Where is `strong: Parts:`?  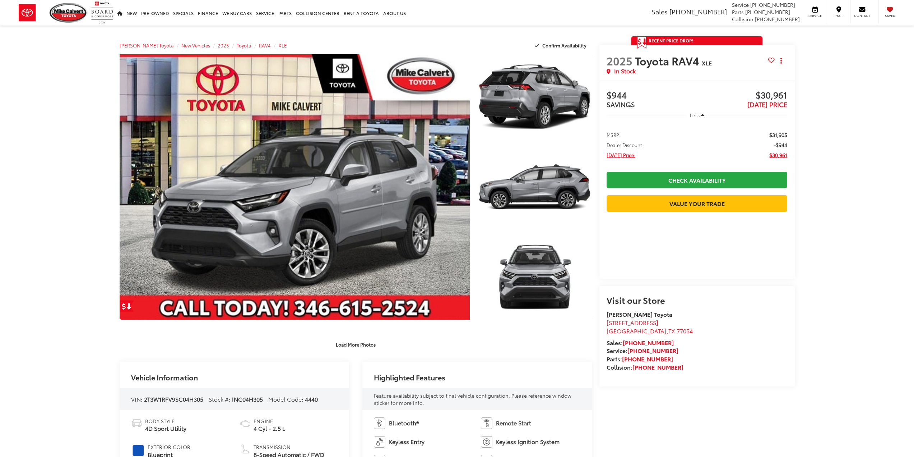
strong: Parts: is located at coordinates (640, 358).